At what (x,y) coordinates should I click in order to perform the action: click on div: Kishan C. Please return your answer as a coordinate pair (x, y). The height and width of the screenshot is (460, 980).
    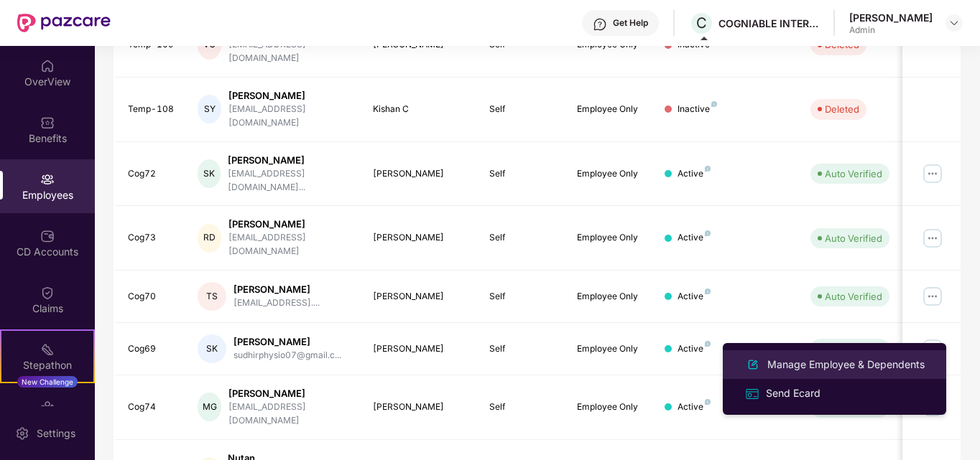
    Looking at the image, I should click on (420, 109).